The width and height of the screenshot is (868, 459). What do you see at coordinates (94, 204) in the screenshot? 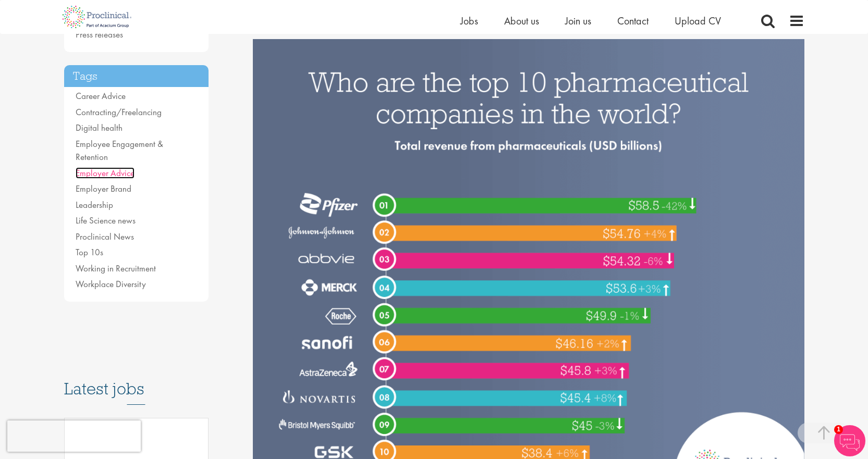
I see `a: Leadership` at bounding box center [94, 204].